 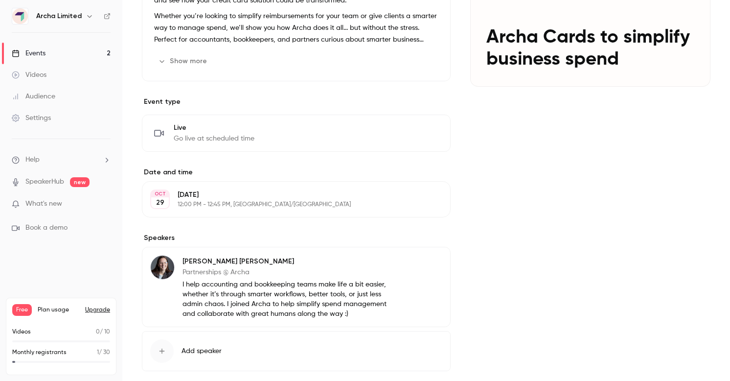 I want to click on button: Add speaker, so click(x=296, y=351).